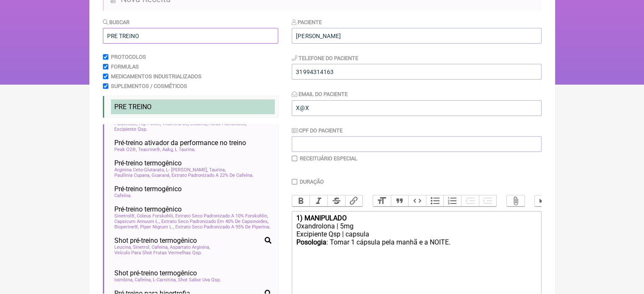 The height and width of the screenshot is (294, 644). I want to click on span: L-Carnitina, so click(165, 279).